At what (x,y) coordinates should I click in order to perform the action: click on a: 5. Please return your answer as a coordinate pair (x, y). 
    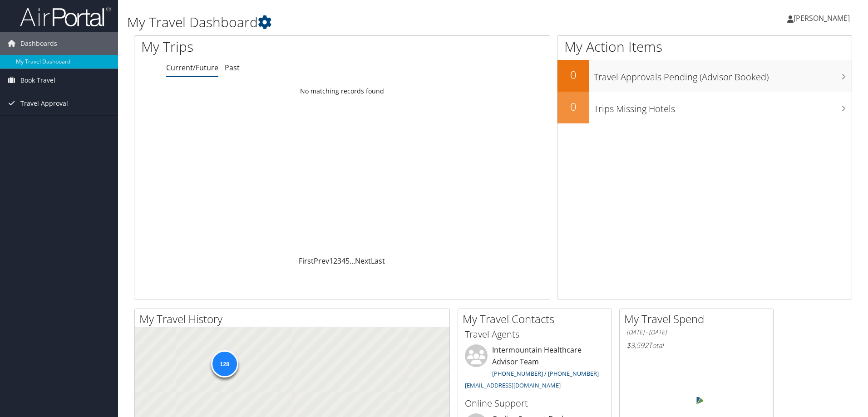
    Looking at the image, I should click on (347, 261).